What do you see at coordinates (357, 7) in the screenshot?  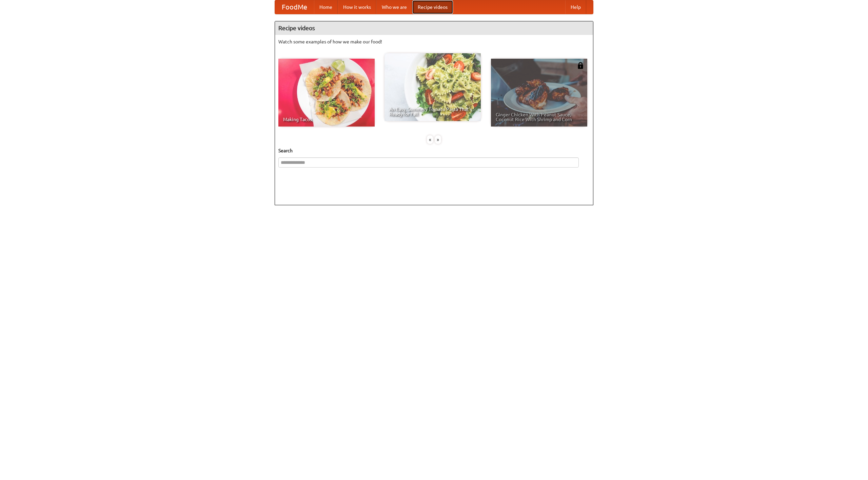 I see `a: How it works` at bounding box center [357, 7].